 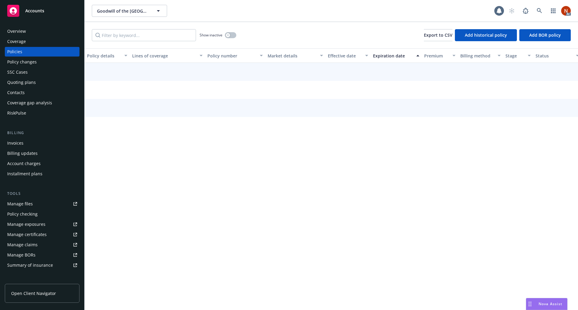 I want to click on div: Manage files, so click(x=20, y=204).